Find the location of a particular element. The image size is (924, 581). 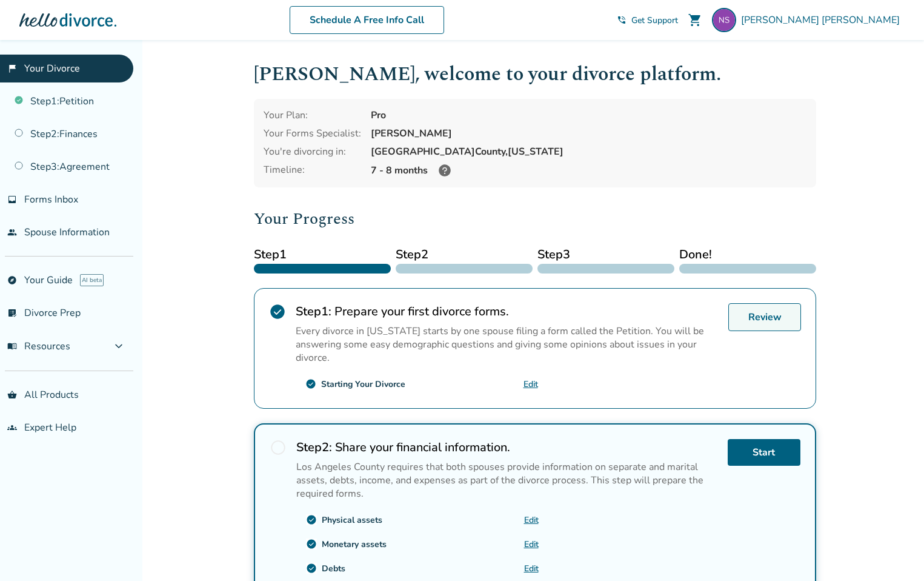

div: Your Plan: is located at coordinates (313, 115).